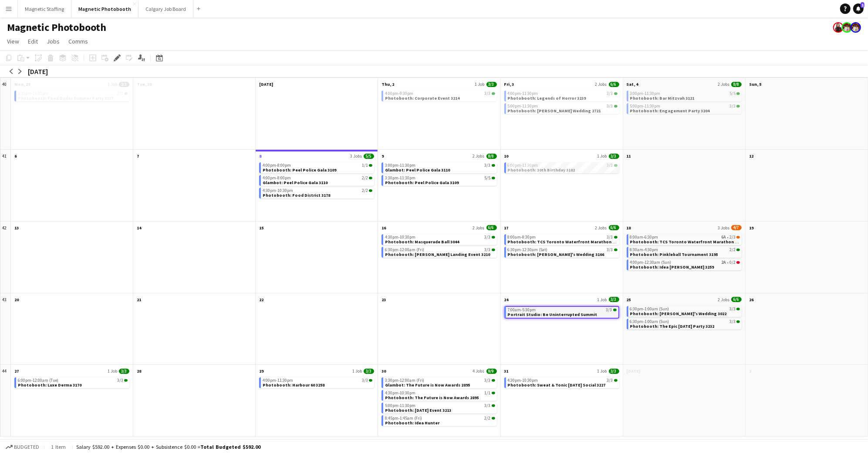 The height and width of the screenshot is (454, 868). Describe the element at coordinates (401, 166) in the screenshot. I see `span: 3:00pm-11:30pm` at that location.